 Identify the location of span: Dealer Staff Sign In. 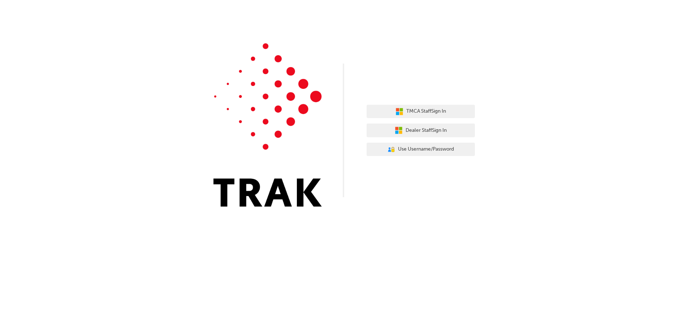
(426, 130).